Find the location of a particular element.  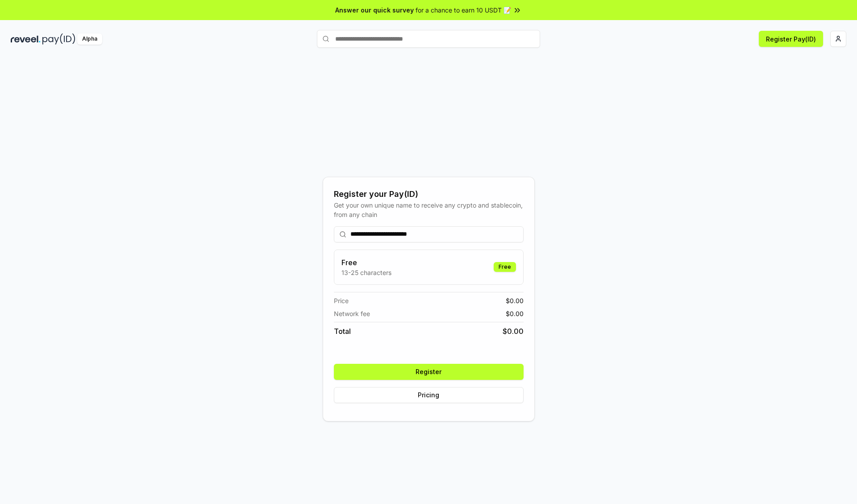

span: Network fee is located at coordinates (352, 313).